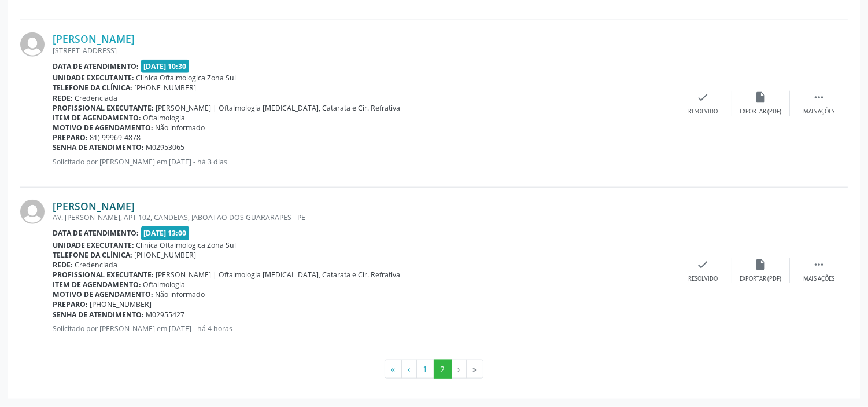 This screenshot has height=407, width=868. Describe the element at coordinates (409, 369) in the screenshot. I see `button: Go to previous page` at that location.